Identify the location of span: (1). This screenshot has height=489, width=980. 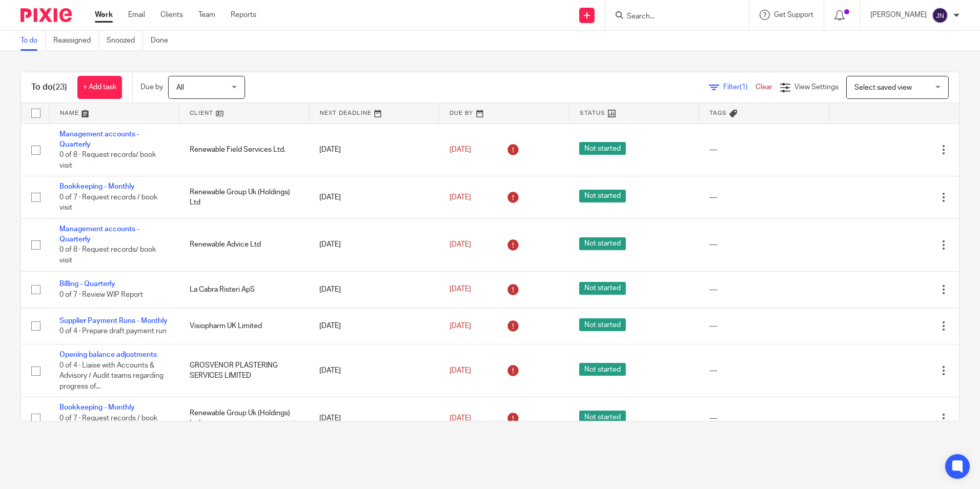
(743, 87).